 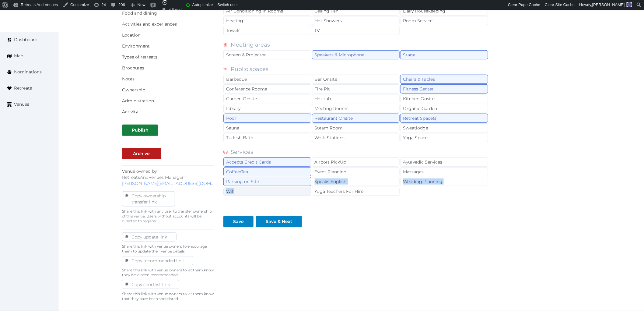 What do you see at coordinates (356, 181) in the screenshot?
I see `div: Speaks English` at bounding box center [356, 181].